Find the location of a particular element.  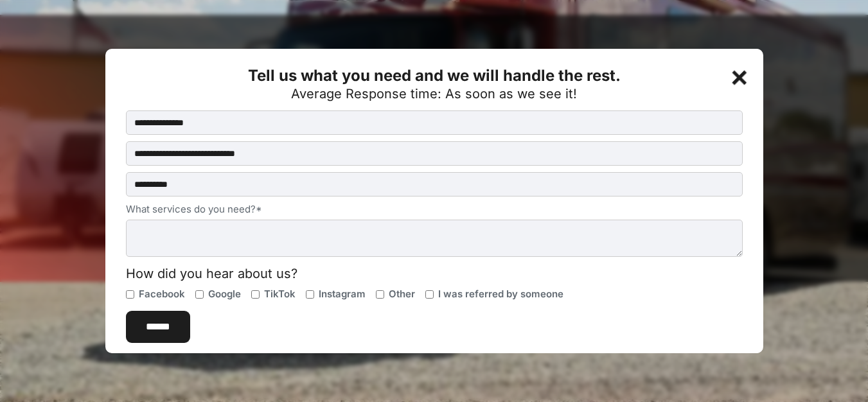

input: Facebook is located at coordinates (130, 294).